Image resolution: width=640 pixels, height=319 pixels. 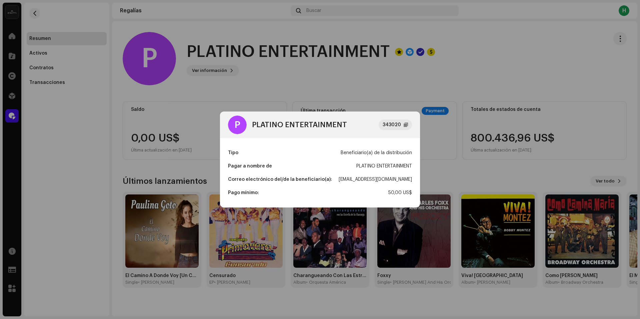 What do you see at coordinates (237, 125) in the screenshot?
I see `div: P` at bounding box center [237, 125].